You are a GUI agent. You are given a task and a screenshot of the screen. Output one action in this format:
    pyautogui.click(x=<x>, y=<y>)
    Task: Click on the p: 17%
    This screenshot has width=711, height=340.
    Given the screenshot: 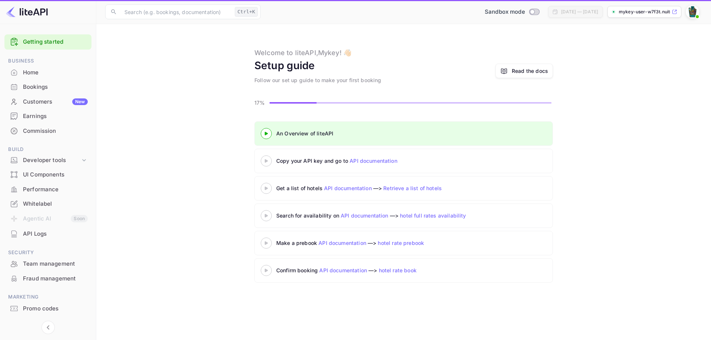 What is the action you would take?
    pyautogui.click(x=261, y=103)
    